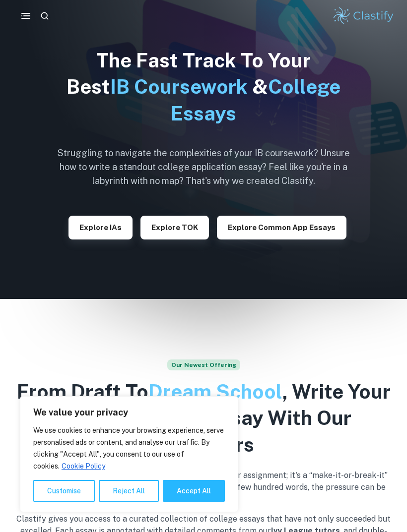  What do you see at coordinates (281, 228) in the screenshot?
I see `button: Explore Common App essays` at bounding box center [281, 228].